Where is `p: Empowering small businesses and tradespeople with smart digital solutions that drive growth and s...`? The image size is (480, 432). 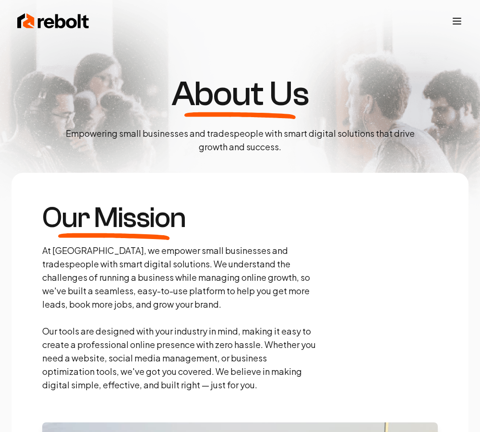 p: Empowering small businesses and tradespeople with smart digital solutions that drive growth and s... is located at coordinates (240, 140).